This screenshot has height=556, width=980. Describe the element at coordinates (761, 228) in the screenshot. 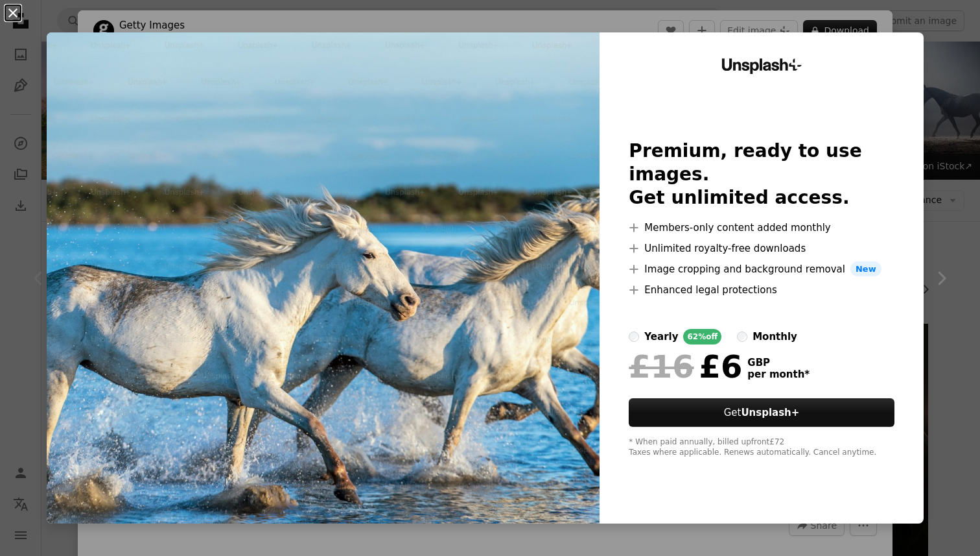

I see `li: Members-only content added monthly` at that location.